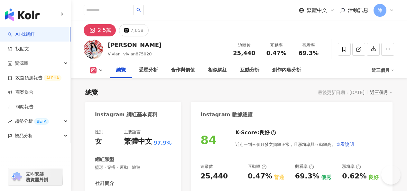 This screenshot has width=407, height=191. What do you see at coordinates (16, 177) in the screenshot?
I see `img: chrome extension` at bounding box center [16, 177].